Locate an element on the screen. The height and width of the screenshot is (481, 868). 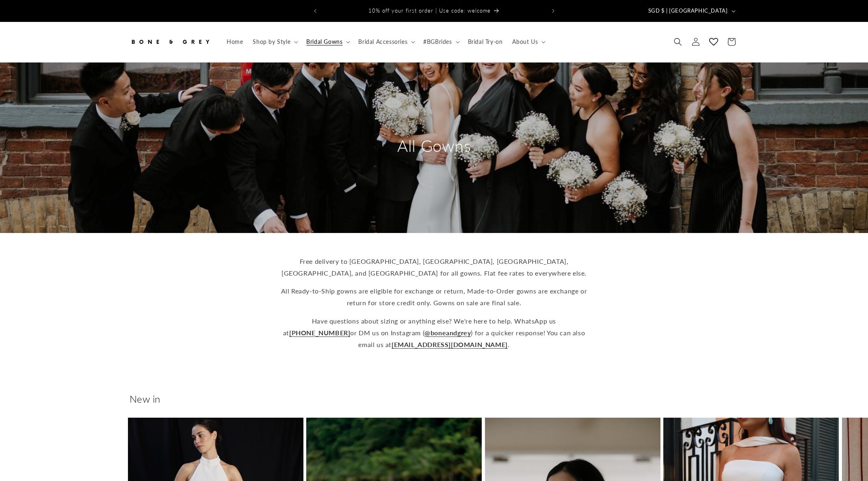
img: Bone and Grey Bridal is located at coordinates (170, 42).